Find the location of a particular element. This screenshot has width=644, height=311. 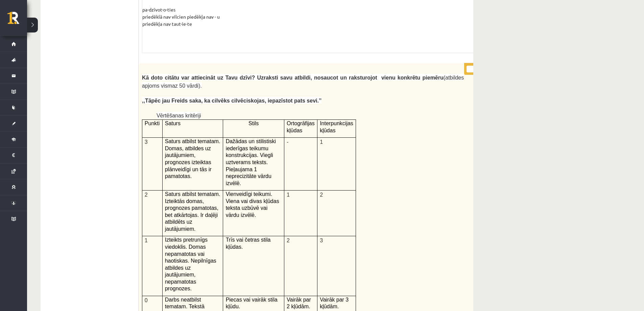

span: Ortogrāfijas kļūdas is located at coordinates (301, 127).